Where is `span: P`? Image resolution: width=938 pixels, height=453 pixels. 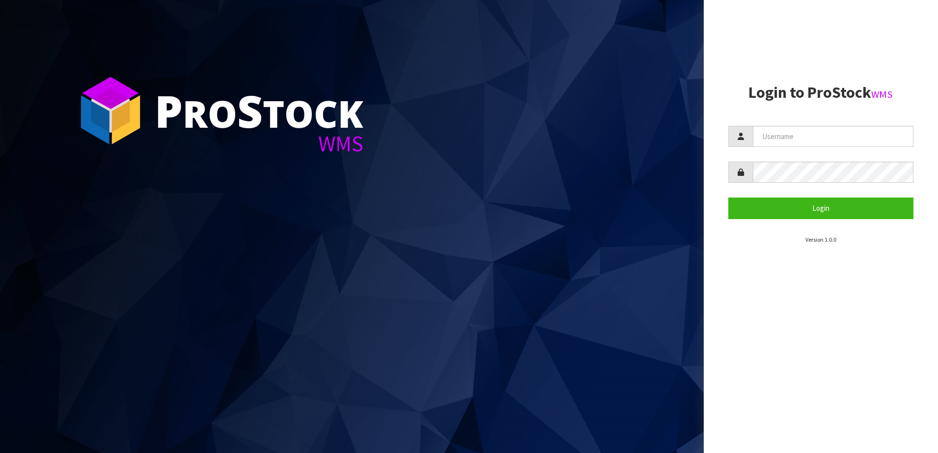
span: P is located at coordinates (168, 110).